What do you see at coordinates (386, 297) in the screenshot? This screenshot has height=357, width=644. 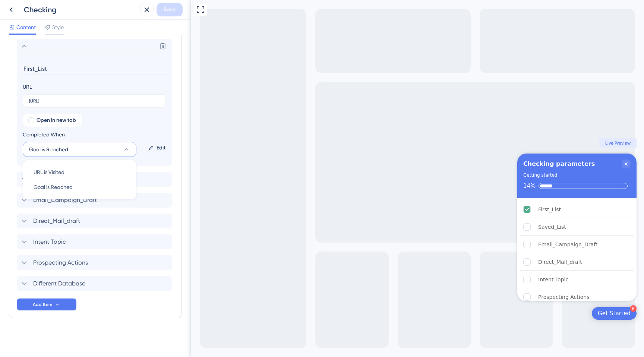 I see `div: Prospecting Actions is incomplete.` at bounding box center [386, 297].